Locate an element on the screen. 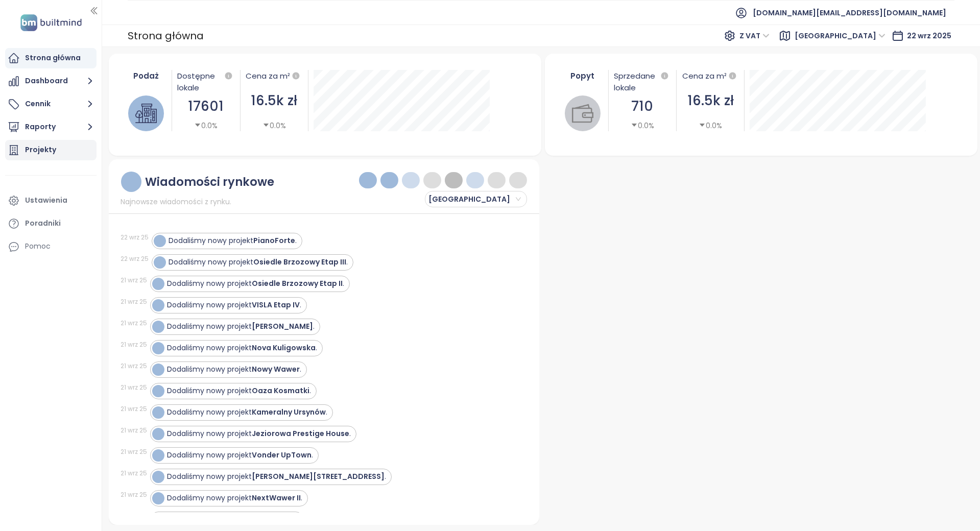 The width and height of the screenshot is (980, 531). img: house is located at coordinates (146, 113).